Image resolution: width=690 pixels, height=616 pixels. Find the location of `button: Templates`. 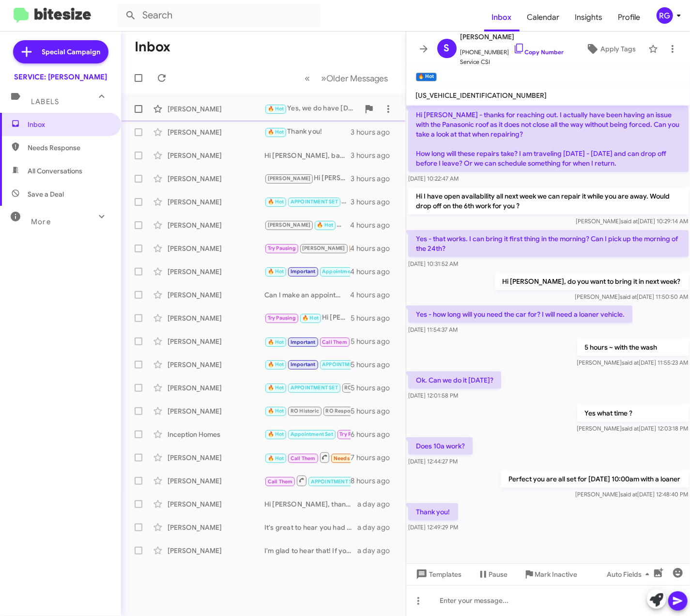

button: Templates is located at coordinates (438, 575).